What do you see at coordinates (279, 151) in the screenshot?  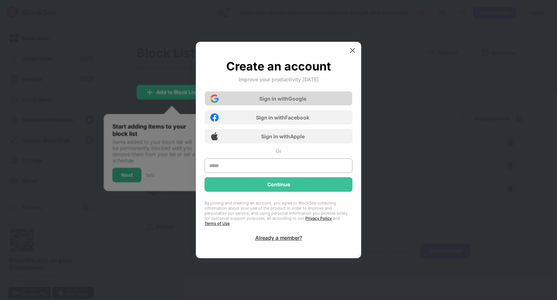 I see `div: Or` at bounding box center [279, 151].